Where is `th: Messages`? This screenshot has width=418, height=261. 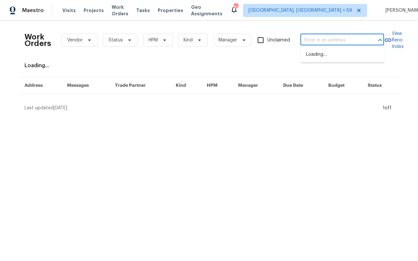 th: Messages is located at coordinates (86, 86).